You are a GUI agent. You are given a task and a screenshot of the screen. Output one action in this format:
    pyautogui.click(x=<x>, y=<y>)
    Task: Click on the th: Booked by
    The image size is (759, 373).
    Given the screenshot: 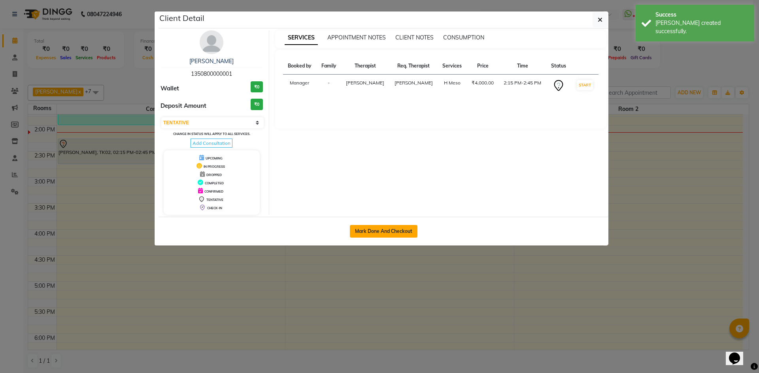 What is the action you would take?
    pyautogui.click(x=299, y=66)
    